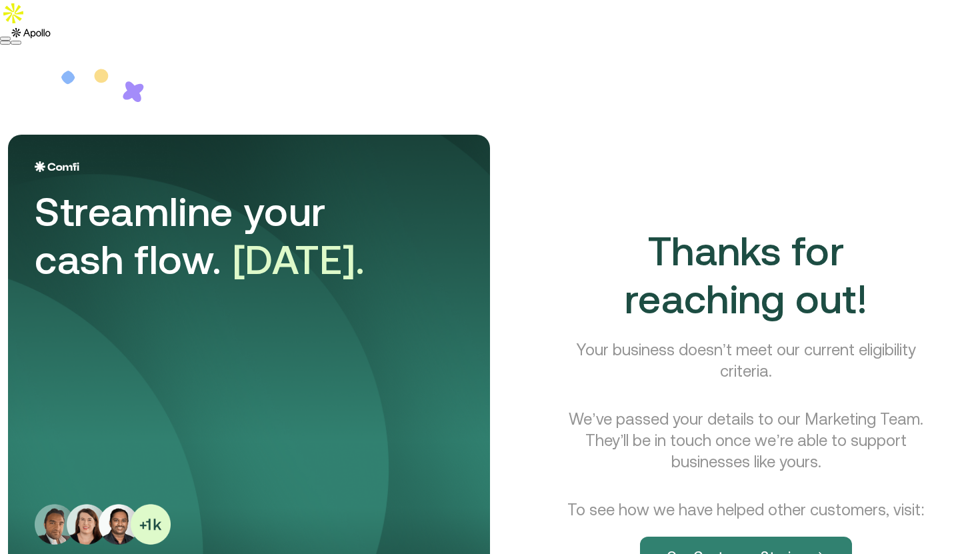 The height and width of the screenshot is (554, 980). Describe the element at coordinates (57, 166) in the screenshot. I see `img: Logo` at that location.